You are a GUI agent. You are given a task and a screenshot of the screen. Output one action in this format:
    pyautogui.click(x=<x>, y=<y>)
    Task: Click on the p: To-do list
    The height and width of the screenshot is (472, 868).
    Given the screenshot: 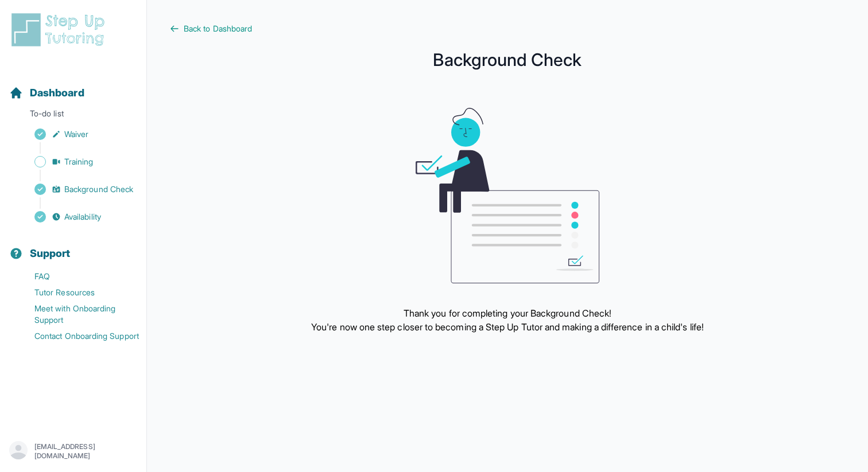 What is the action you would take?
    pyautogui.click(x=73, y=116)
    